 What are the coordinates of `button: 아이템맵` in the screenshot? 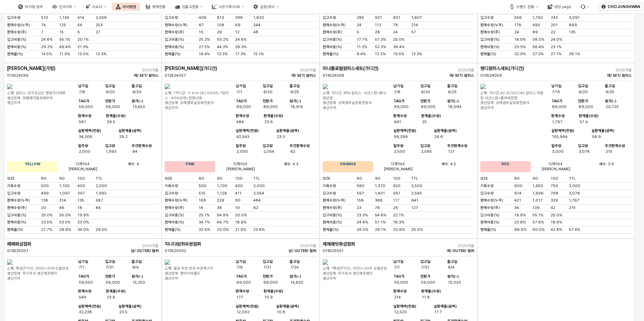 It's located at (126, 7).